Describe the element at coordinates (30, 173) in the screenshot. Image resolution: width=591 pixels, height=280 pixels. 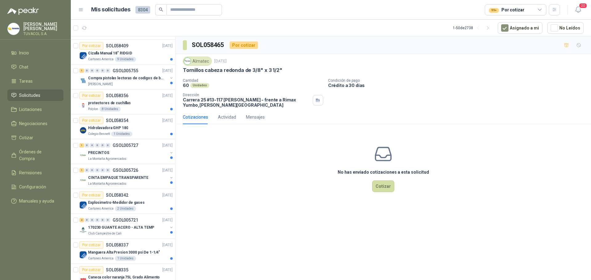
I see `span: Remisiones` at that location.